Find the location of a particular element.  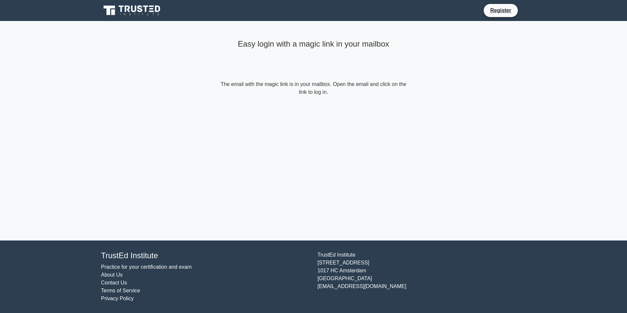

a: Practice for your certification and exam is located at coordinates (146, 266).